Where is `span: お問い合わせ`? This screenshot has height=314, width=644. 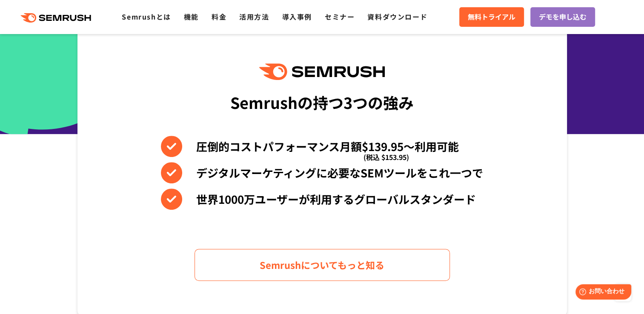 span: お問い合わせ is located at coordinates (38, 11).